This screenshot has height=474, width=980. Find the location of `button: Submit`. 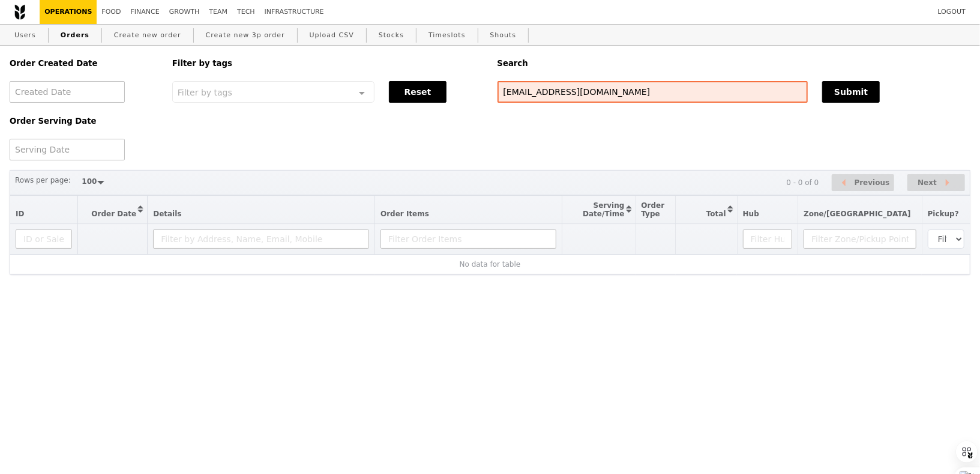

button: Submit is located at coordinates (851, 92).